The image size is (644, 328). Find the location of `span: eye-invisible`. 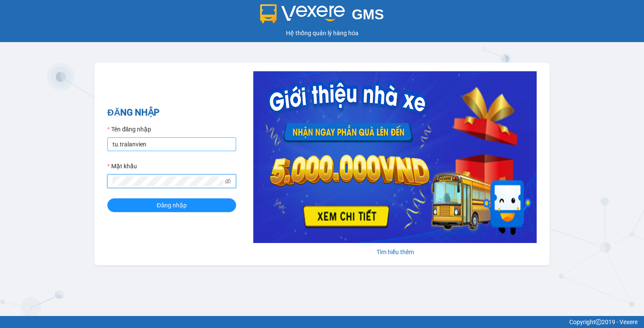

span: eye-invisible is located at coordinates (228, 181).